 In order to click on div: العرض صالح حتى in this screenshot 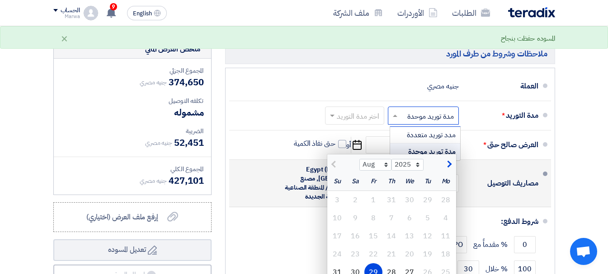, I will do `click(502, 145)`.